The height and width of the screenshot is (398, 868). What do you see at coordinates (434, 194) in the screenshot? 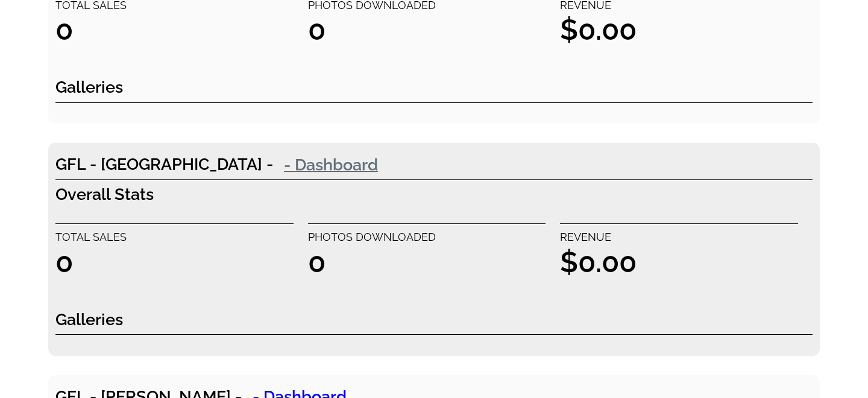
I see `h2: Overall Stats` at bounding box center [434, 194].